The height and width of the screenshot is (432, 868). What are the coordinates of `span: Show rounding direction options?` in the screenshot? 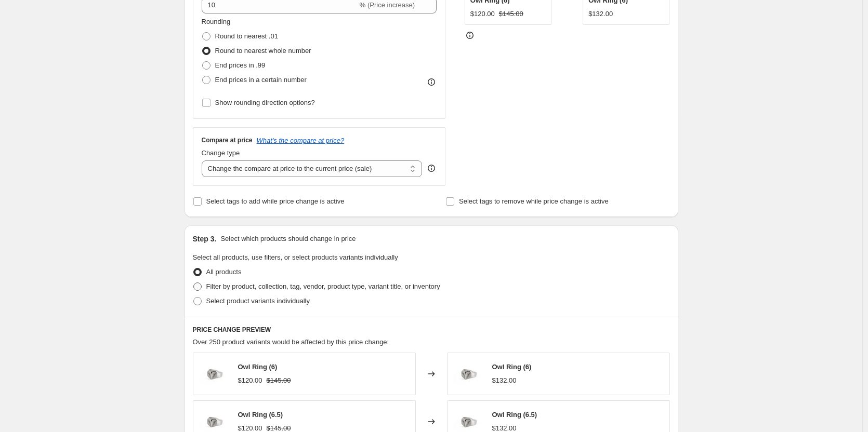 It's located at (265, 102).